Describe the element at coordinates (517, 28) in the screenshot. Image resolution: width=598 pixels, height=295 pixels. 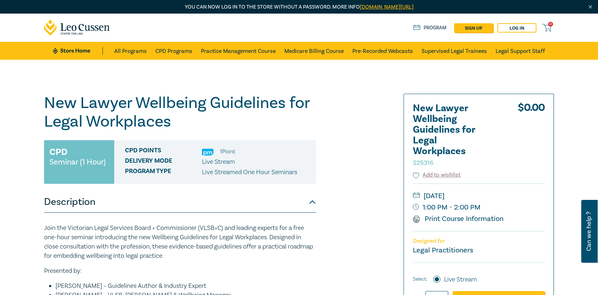
I see `a: Log in` at that location.